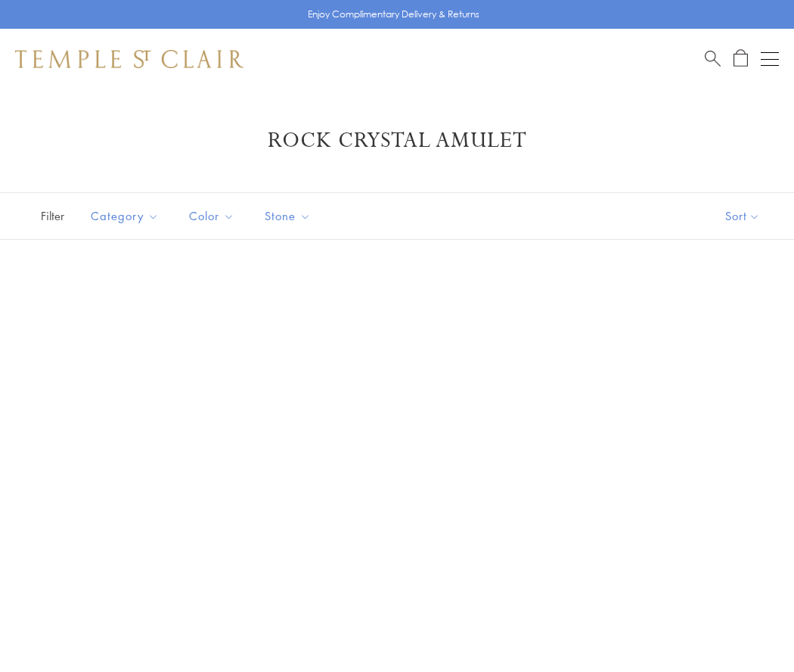  Describe the element at coordinates (713, 58) in the screenshot. I see `a: Search` at that location.